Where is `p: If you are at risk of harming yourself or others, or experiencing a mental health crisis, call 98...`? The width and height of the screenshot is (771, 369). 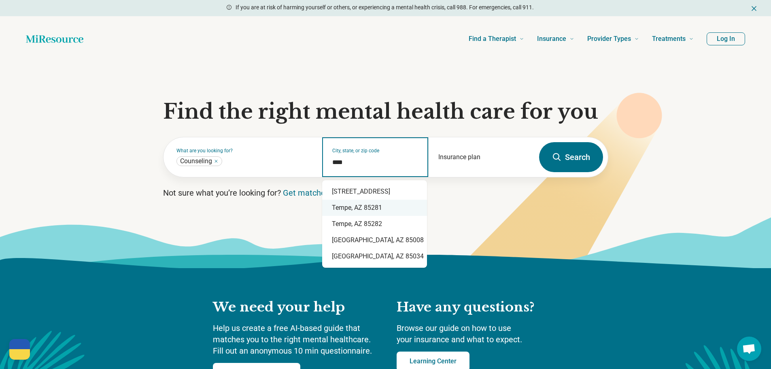 p: If you are at risk of harming yourself or others, or experiencing a mental health crisis, call 98... is located at coordinates (385, 7).